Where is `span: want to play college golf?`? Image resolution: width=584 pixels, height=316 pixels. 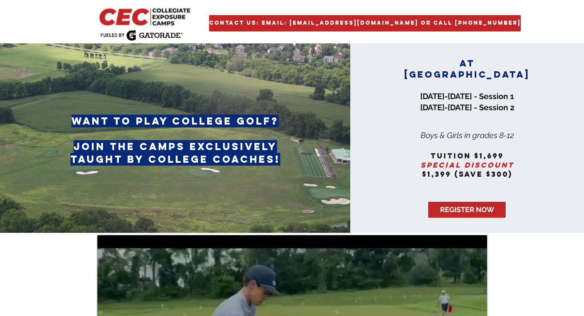
span: want to play college golf? is located at coordinates (175, 121).